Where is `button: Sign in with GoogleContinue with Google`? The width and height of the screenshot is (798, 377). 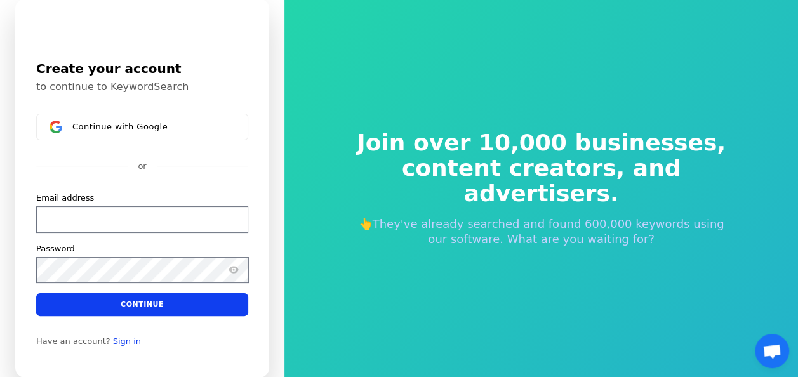
button: Sign in with GoogleContinue with Google is located at coordinates (142, 127).